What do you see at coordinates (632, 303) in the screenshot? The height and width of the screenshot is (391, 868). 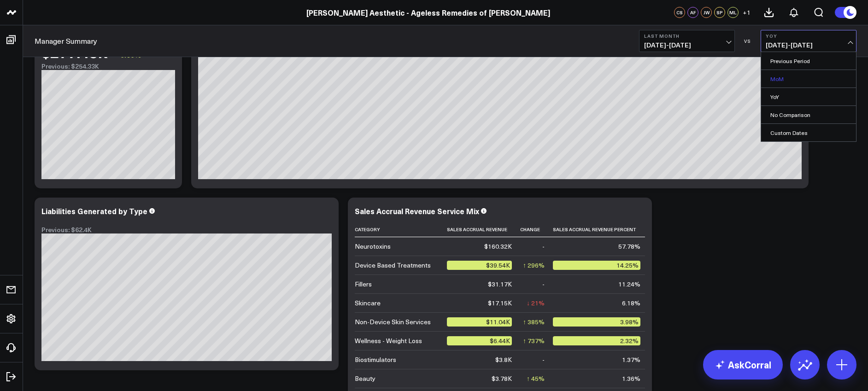 I see `div: 6.18%` at bounding box center [632, 303].